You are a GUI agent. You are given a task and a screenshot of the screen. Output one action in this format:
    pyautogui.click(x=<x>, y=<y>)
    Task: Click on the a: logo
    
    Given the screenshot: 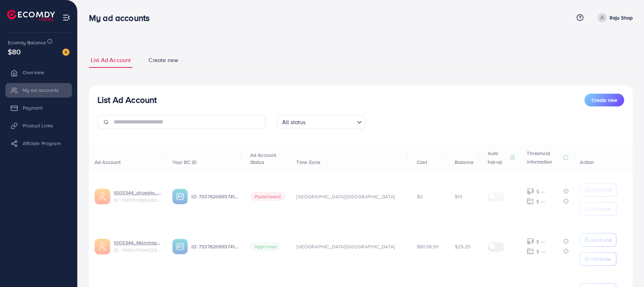 What is the action you would take?
    pyautogui.click(x=31, y=15)
    